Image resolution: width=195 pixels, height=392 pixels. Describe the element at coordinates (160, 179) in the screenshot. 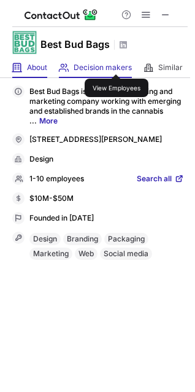

I see `a: Search all` at that location.